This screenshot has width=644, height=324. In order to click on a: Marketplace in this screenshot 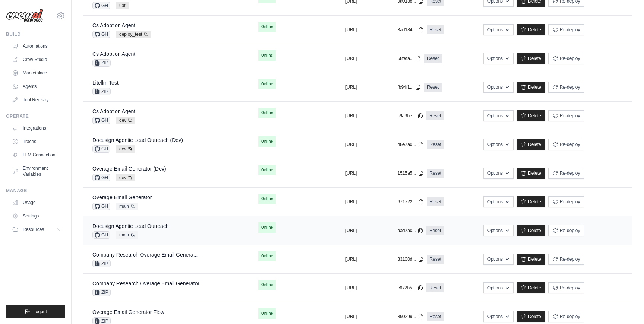, I will do `click(37, 73)`.